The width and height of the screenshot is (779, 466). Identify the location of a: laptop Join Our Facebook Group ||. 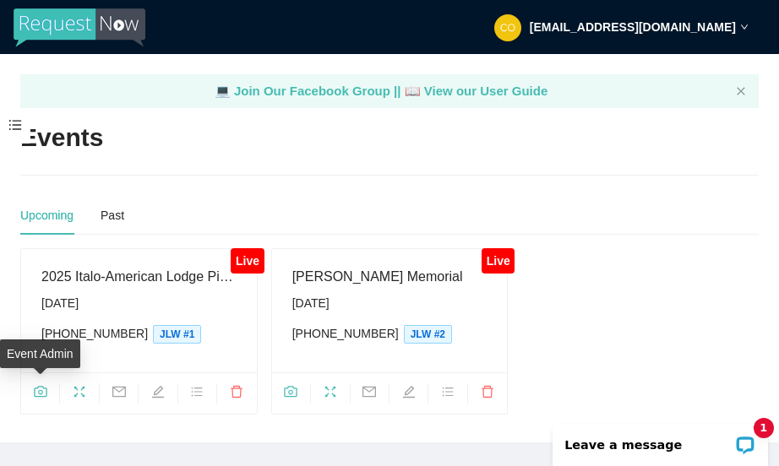
(309, 90).